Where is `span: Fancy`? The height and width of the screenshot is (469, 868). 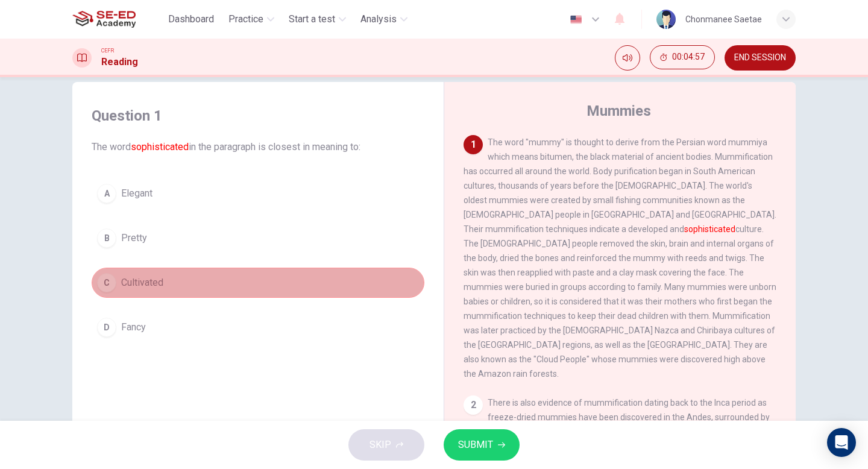
span: Fancy is located at coordinates (133, 327).